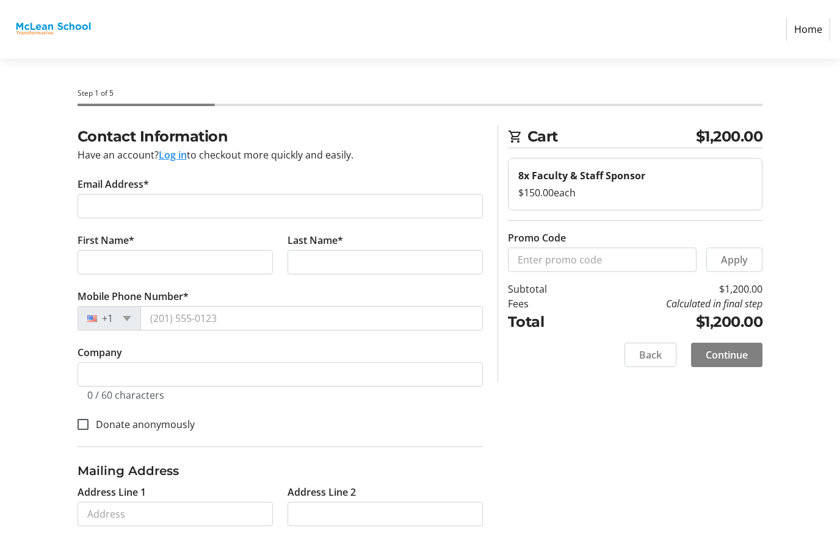  Describe the element at coordinates (142, 425) in the screenshot. I see `label: Donate anonymously` at that location.